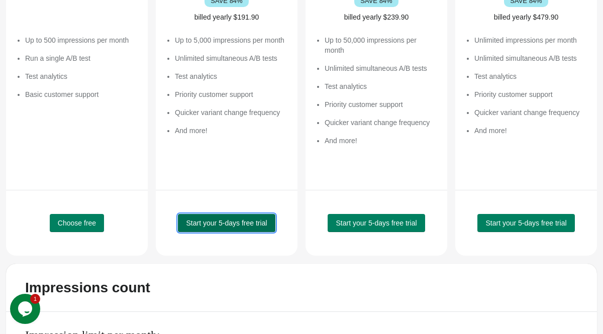 The width and height of the screenshot is (603, 334). Describe the element at coordinates (87, 288) in the screenshot. I see `div: Impressions count` at that location.